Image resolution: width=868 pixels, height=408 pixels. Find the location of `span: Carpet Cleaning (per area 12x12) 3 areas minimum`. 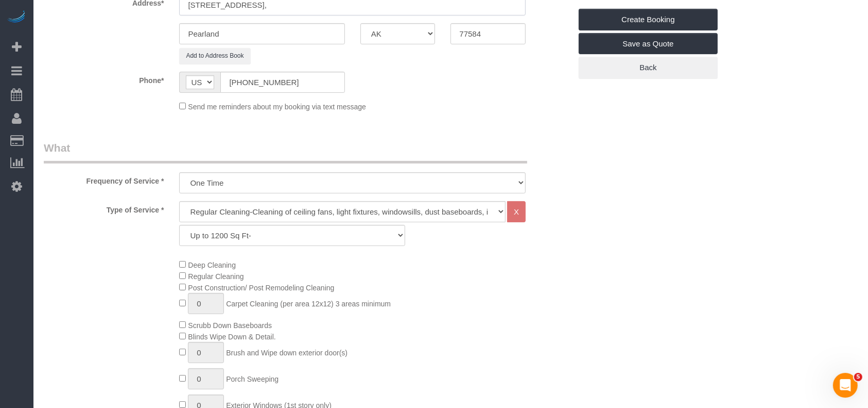

span: Carpet Cleaning (per area 12x12) 3 areas minimum is located at coordinates (309, 303).